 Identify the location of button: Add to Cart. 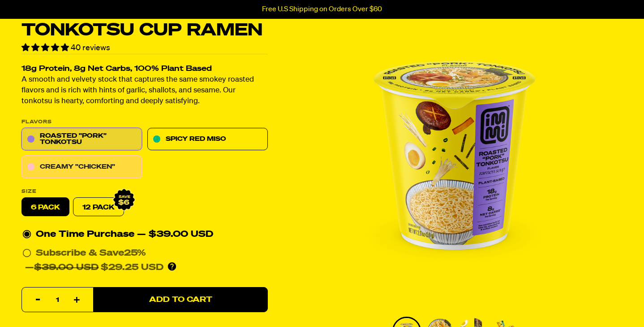
(181, 300).